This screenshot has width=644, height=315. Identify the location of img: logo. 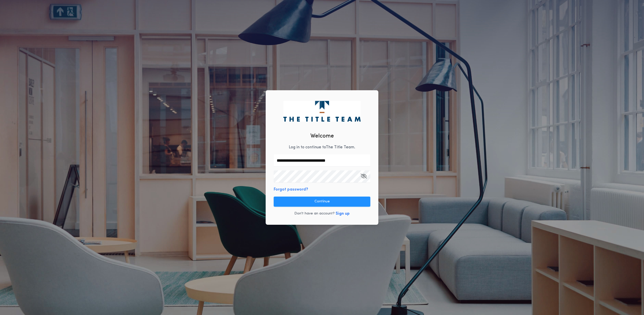
(322, 111).